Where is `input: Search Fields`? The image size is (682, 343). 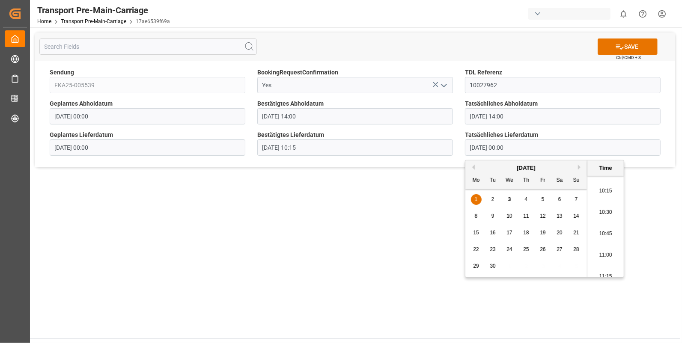
input: Search Fields is located at coordinates (148, 47).